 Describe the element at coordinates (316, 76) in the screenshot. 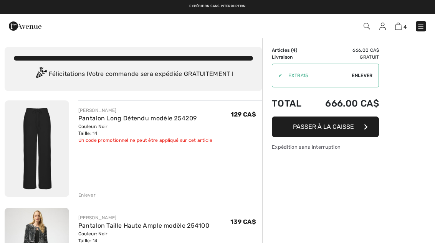

I see `input: Code promo` at that location.